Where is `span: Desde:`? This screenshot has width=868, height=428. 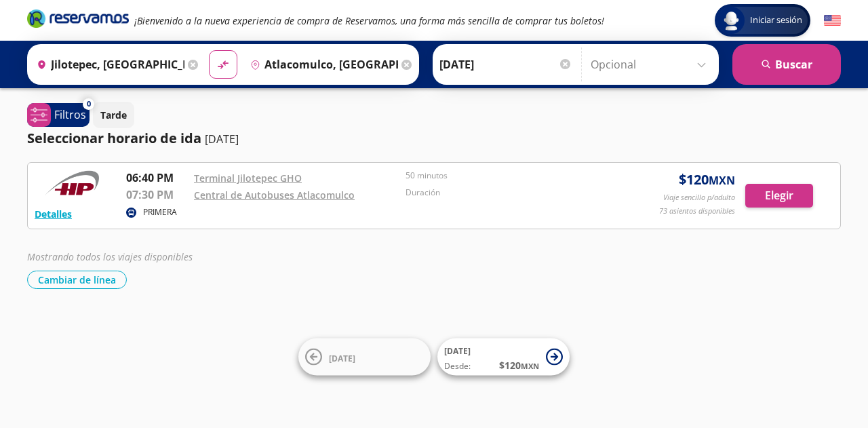 span: Desde: is located at coordinates (457, 366).